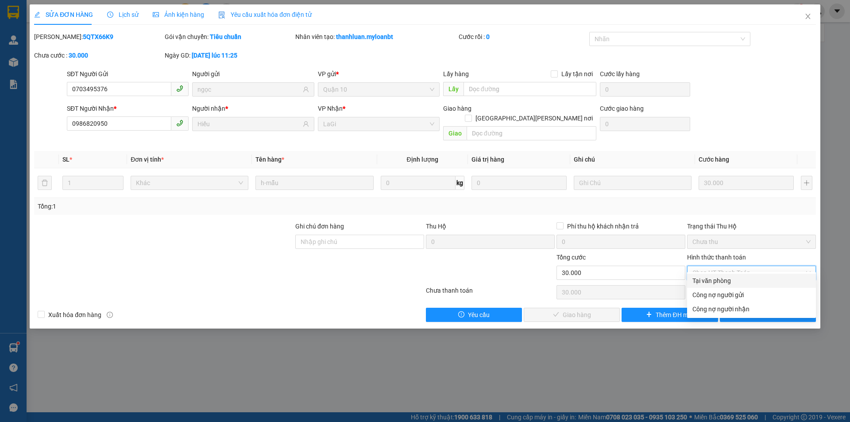  Describe the element at coordinates (436, 226) in the screenshot. I see `span: Thu Hộ` at that location.